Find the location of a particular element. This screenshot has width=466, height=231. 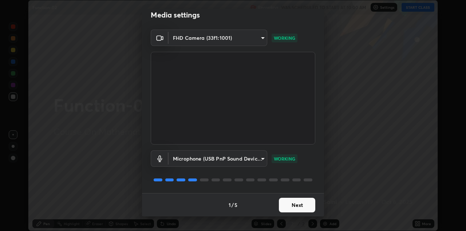

h4: 5 is located at coordinates (236, 204).